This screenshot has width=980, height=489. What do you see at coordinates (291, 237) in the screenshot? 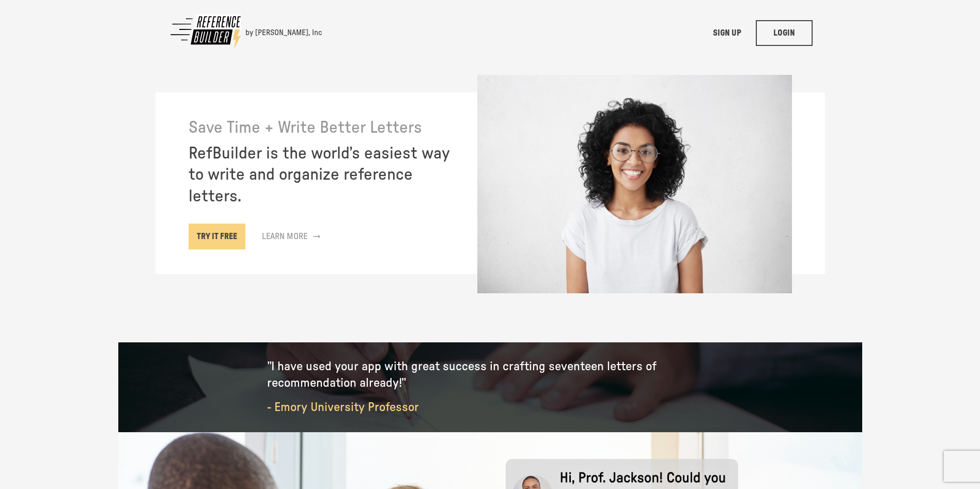
I see `a: Learn More` at bounding box center [291, 237].